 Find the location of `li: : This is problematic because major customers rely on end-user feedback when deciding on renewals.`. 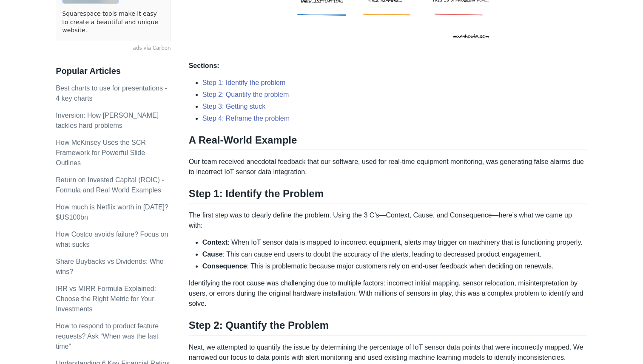

li: : This is problematic because major customers rely on end-user feedback when deciding on renewals. is located at coordinates (395, 267).